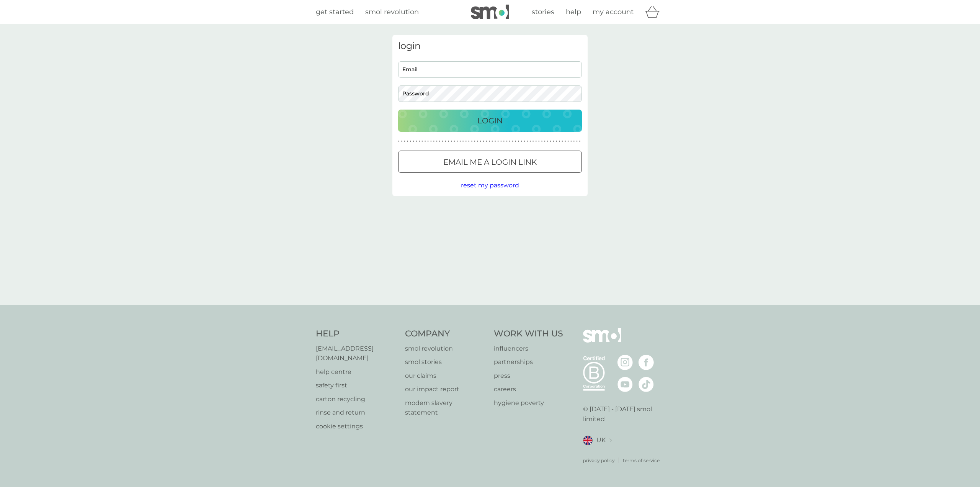 The width and height of the screenshot is (980, 487). I want to click on a: help centre, so click(356, 372).